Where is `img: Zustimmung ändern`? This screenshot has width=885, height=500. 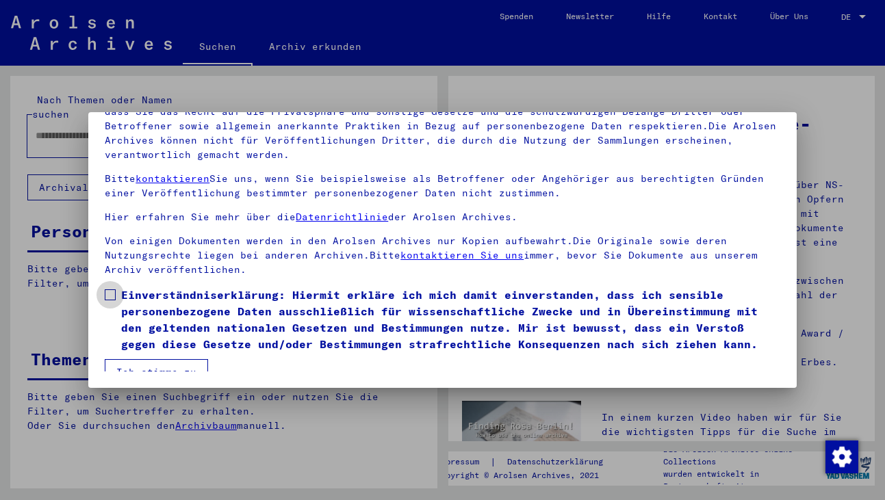 img: Zustimmung ändern is located at coordinates (842, 457).